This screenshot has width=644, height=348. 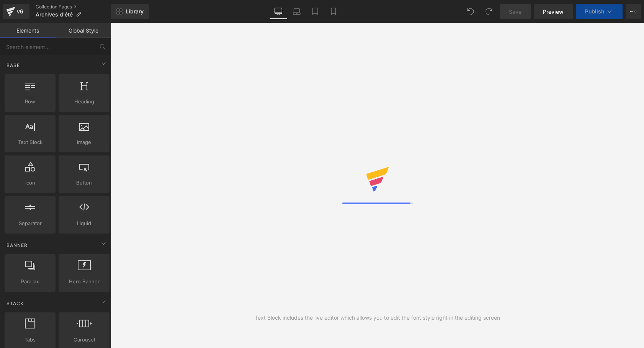 What do you see at coordinates (30, 282) in the screenshot?
I see `span: Parallax` at bounding box center [30, 282].